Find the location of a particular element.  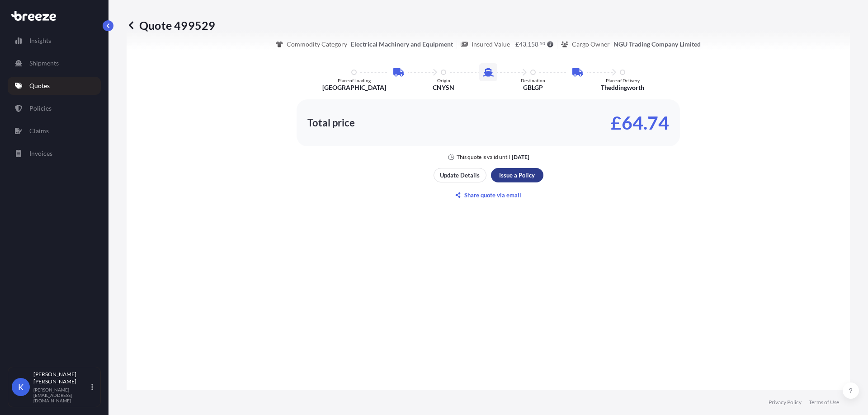

p: Invoices is located at coordinates (41, 153).